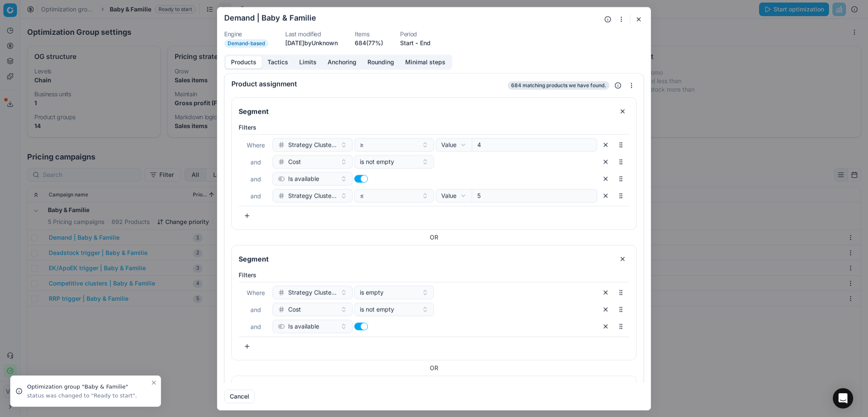 The image size is (868, 417). What do you see at coordinates (246, 44) in the screenshot?
I see `span: Demand-based` at bounding box center [246, 44].